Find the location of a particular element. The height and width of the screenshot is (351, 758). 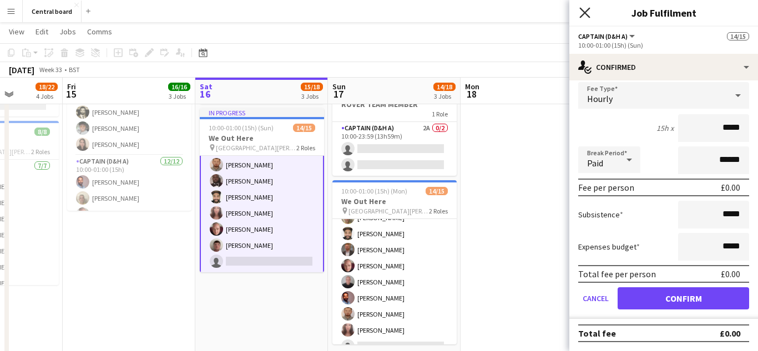

div: Total fee per person is located at coordinates (617, 274).